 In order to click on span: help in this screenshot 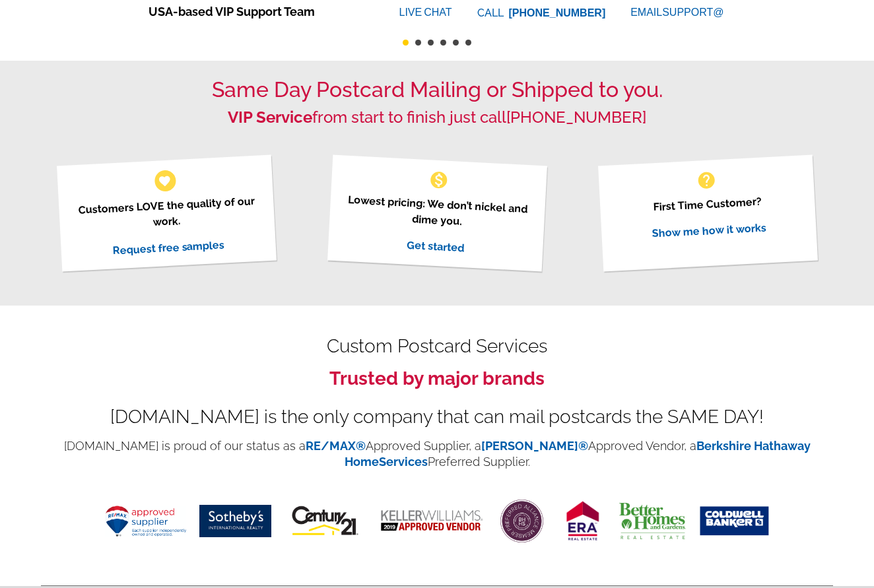, I will do `click(707, 180)`.